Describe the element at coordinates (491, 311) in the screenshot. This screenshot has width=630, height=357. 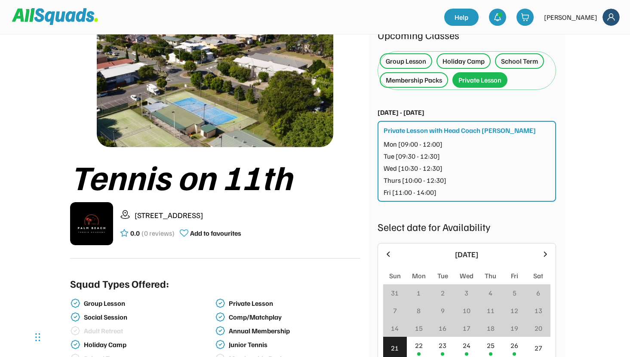
I see `div: 11` at that location.